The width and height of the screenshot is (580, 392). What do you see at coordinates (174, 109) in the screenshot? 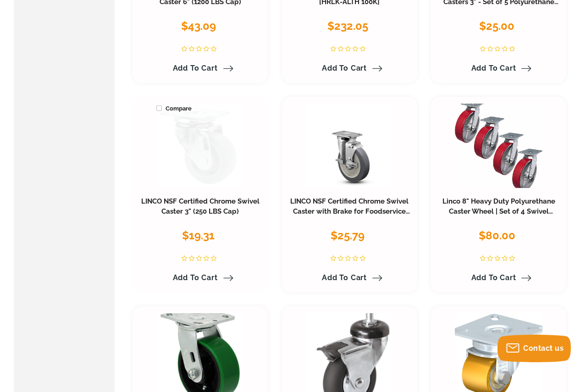
I see `span: Compare` at bounding box center [174, 109].